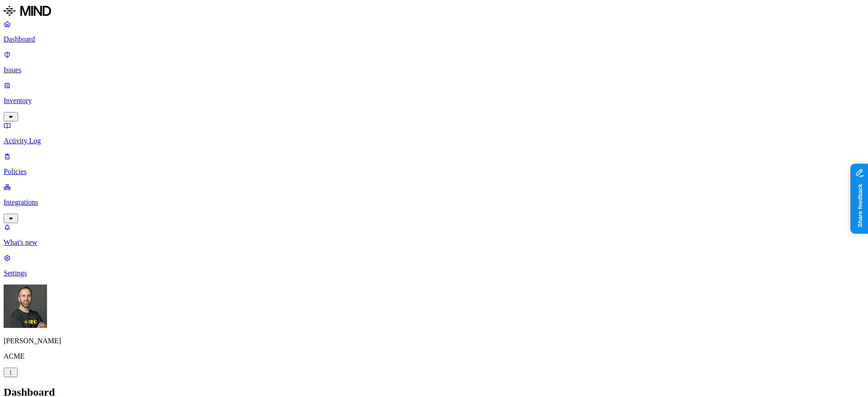 This screenshot has height=397, width=868. I want to click on p: Inventory, so click(434, 101).